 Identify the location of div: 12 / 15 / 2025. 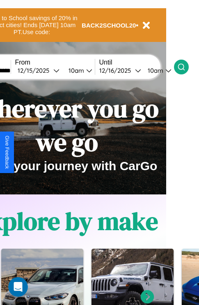
(35, 70).